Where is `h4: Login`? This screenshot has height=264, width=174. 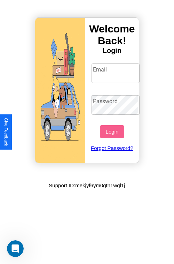
h4: Login is located at coordinates (112, 51).